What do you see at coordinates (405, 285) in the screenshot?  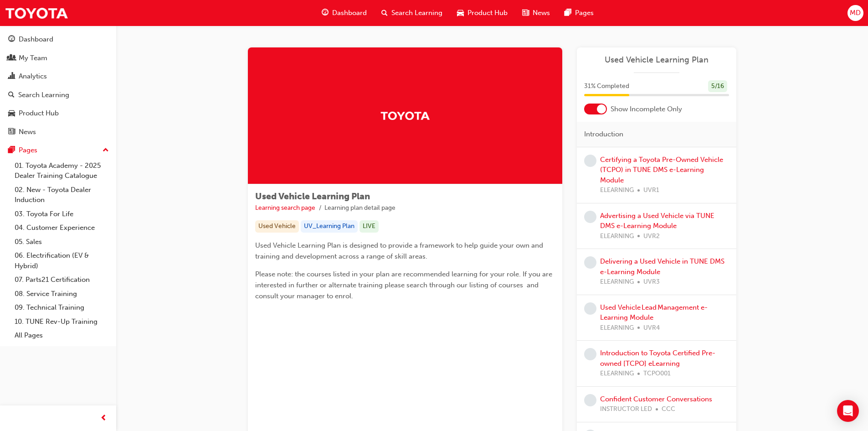 I see `span: Please note: the courses listed in your plan are recommended learning for your role. If you are i...` at bounding box center [405, 285].